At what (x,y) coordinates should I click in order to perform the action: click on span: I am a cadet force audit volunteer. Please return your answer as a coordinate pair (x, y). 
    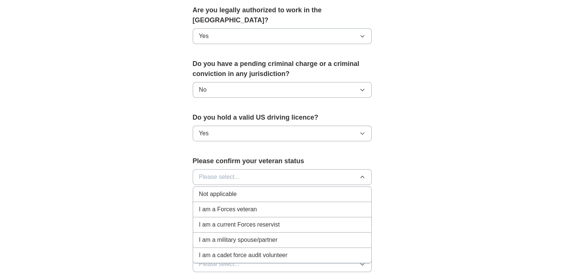
    Looking at the image, I should click on (243, 255).